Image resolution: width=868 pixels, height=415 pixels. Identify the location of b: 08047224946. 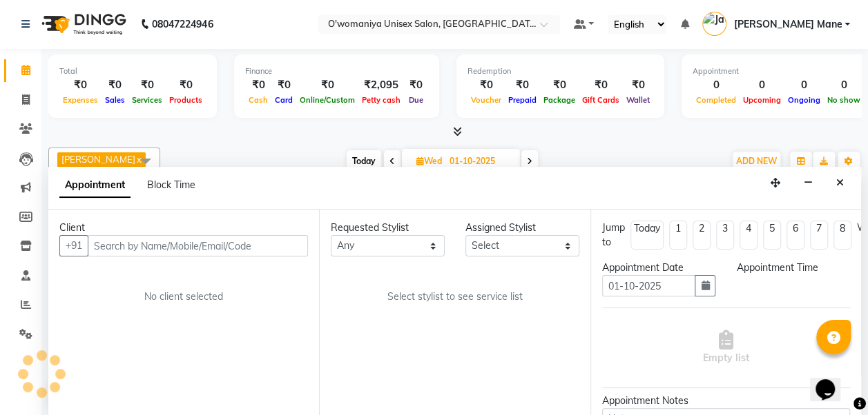
(182, 24).